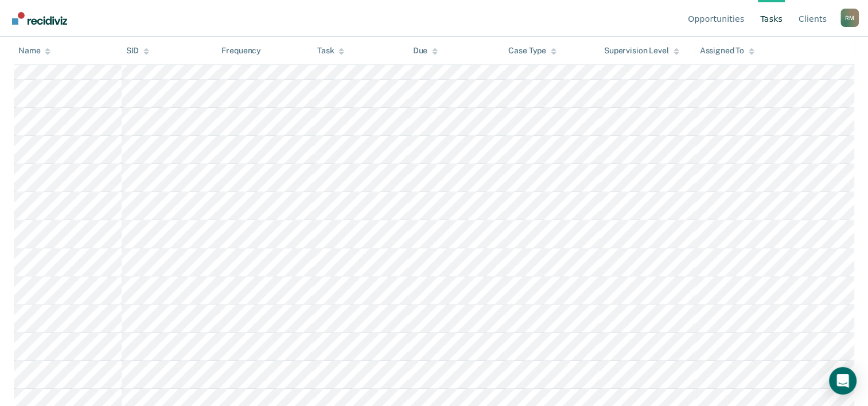 Image resolution: width=868 pixels, height=406 pixels. What do you see at coordinates (241, 51) in the screenshot?
I see `div: Frequency` at bounding box center [241, 51].